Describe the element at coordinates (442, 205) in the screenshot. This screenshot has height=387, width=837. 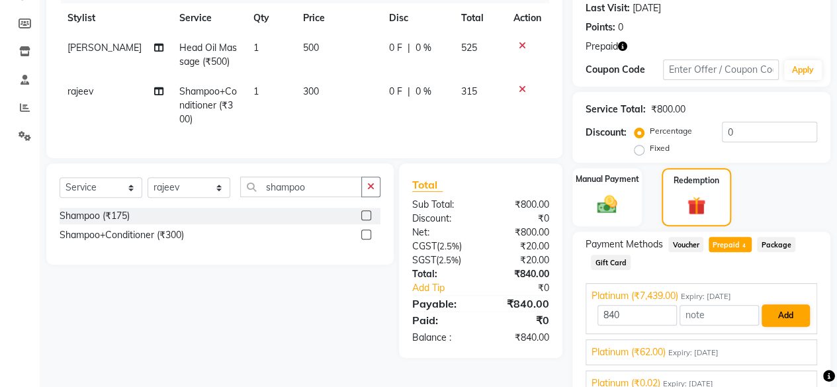
I see `div: Sub Total:` at that location.